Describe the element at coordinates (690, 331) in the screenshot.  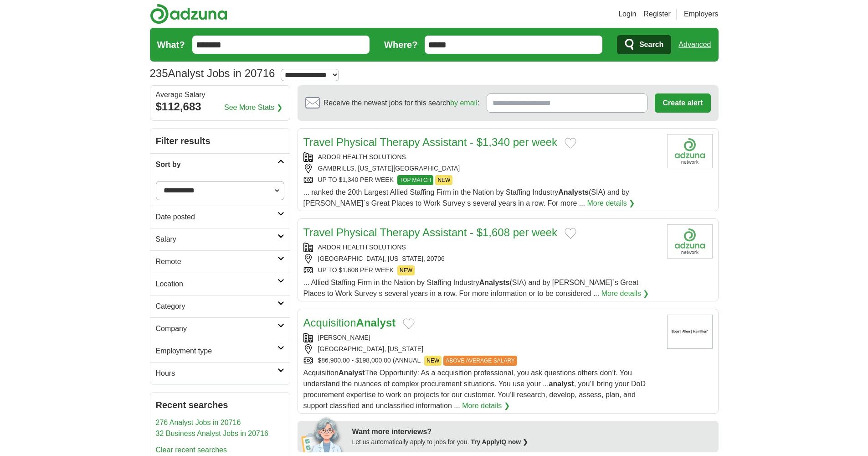
I see `img: Booz Allen Hamilton logo` at that location.